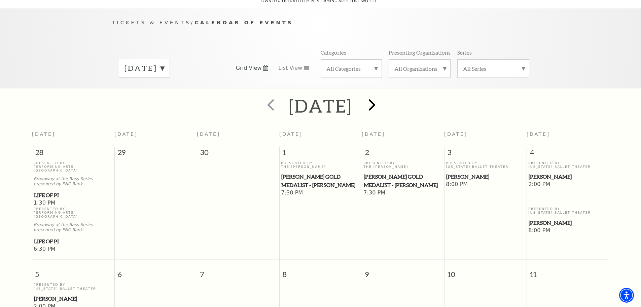 This screenshot has width=641, height=307. Describe the element at coordinates (626, 295) in the screenshot. I see `div: Accessibility Menu` at that location.